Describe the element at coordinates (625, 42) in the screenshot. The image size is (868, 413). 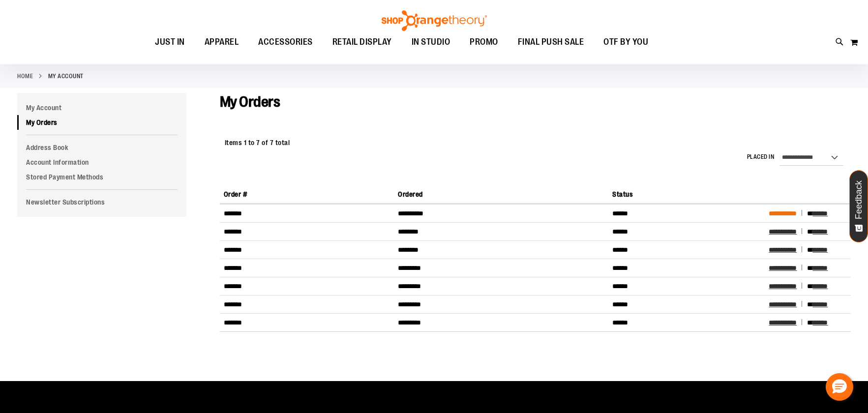
I see `span: OTF BY YOU` at that location.